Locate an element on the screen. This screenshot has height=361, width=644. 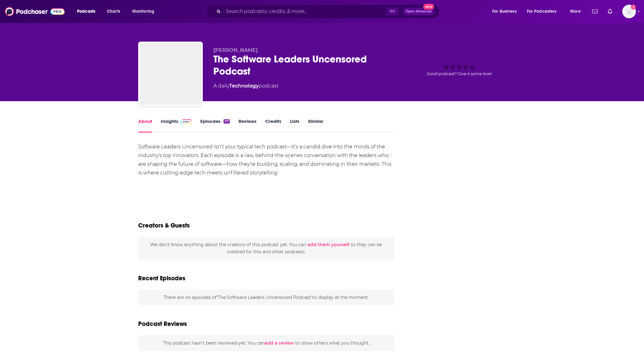
span: Monitoring is located at coordinates (143, 12).